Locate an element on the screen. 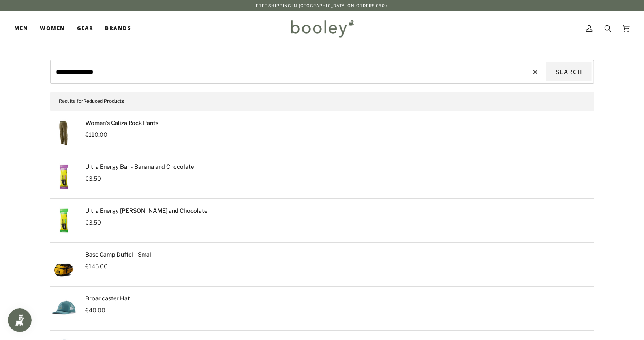 This screenshot has width=644, height=340. div: Brands is located at coordinates (118, 28).